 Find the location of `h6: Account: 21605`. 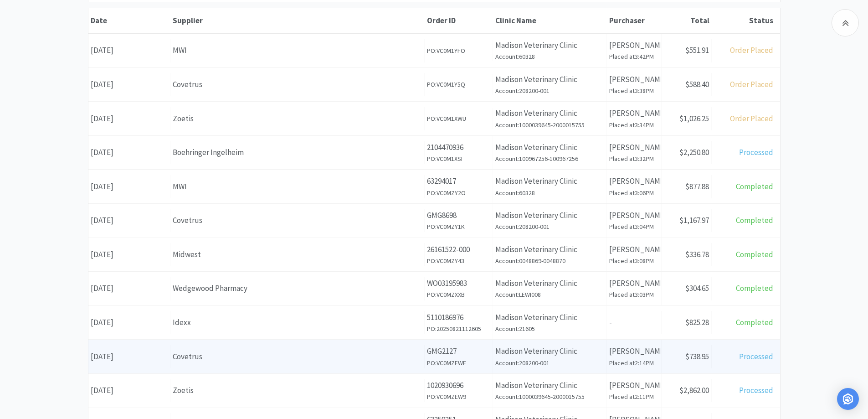

h6: Account: 21605 is located at coordinates (549, 328).